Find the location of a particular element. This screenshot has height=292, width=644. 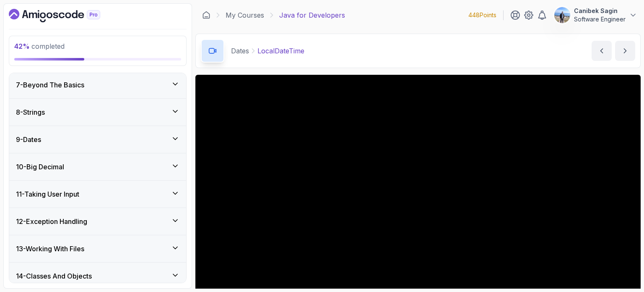

span: completed is located at coordinates (40, 46).